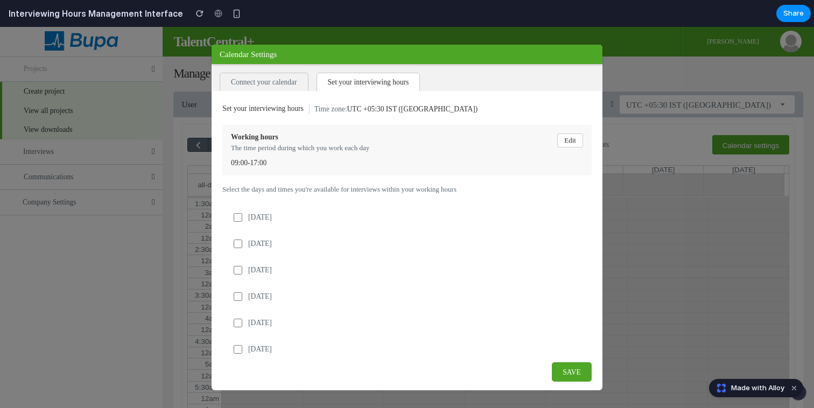  I want to click on div: Select the days and times you're available for interviews within your working hours, so click(407, 163).